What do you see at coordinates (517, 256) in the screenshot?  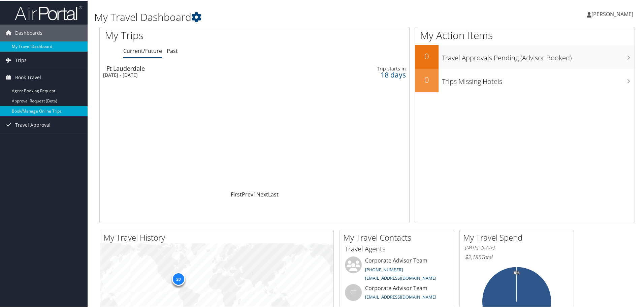 I see `h6: Total` at bounding box center [517, 256].